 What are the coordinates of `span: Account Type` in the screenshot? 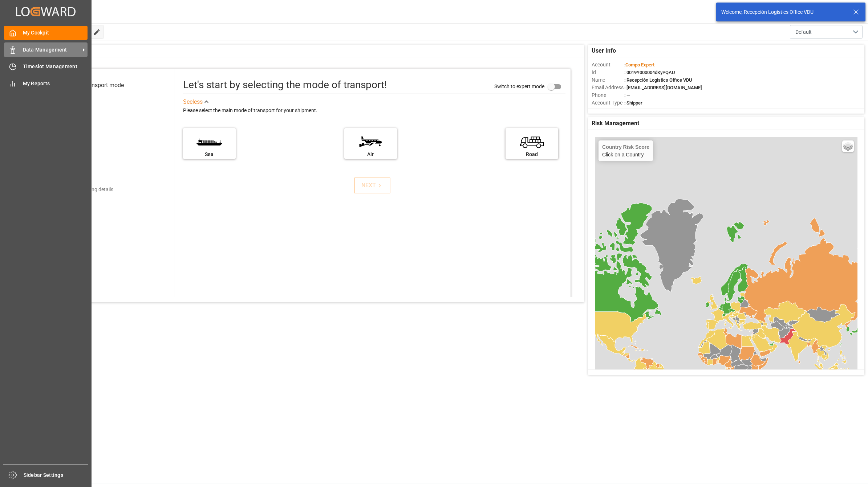 It's located at (608, 103).